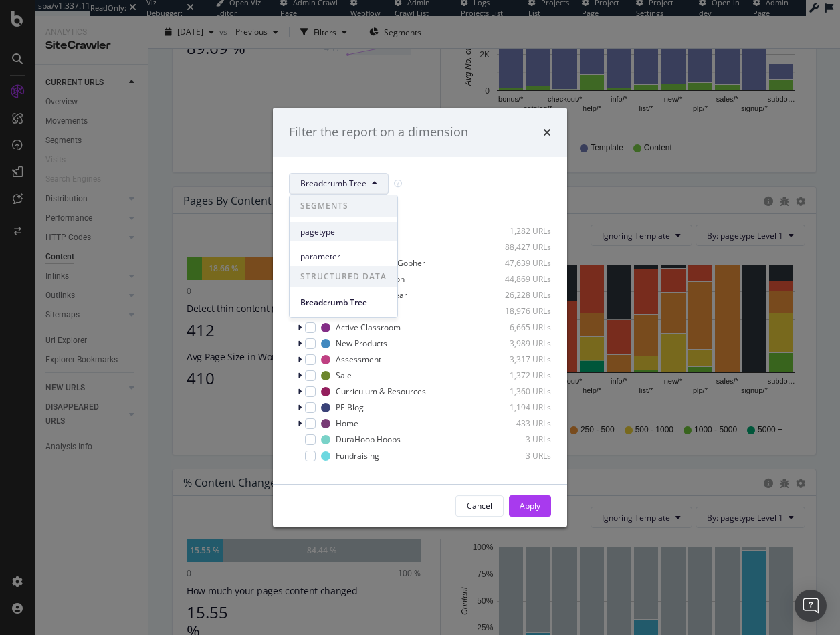  What do you see at coordinates (519, 359) in the screenshot?
I see `div: 3,317 URLs` at bounding box center [519, 359].